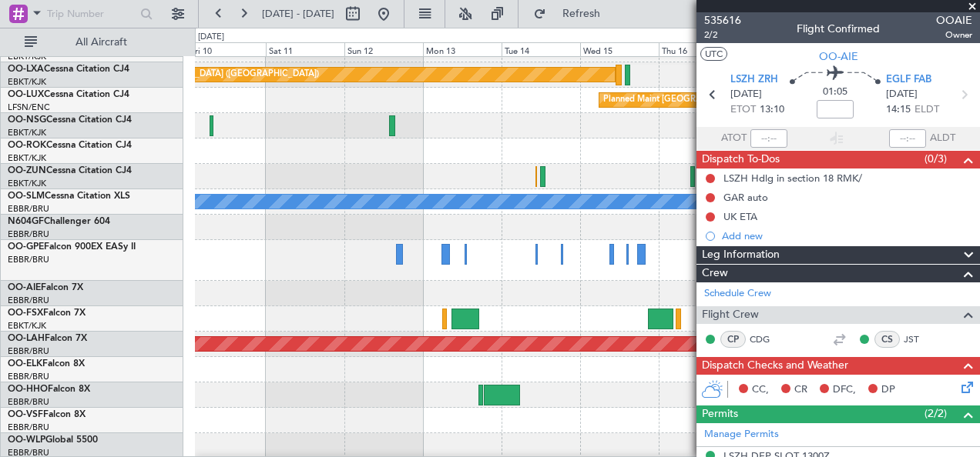 This screenshot has height=457, width=980. I want to click on a: OO-ROKCessna Citation CJ4, so click(69, 146).